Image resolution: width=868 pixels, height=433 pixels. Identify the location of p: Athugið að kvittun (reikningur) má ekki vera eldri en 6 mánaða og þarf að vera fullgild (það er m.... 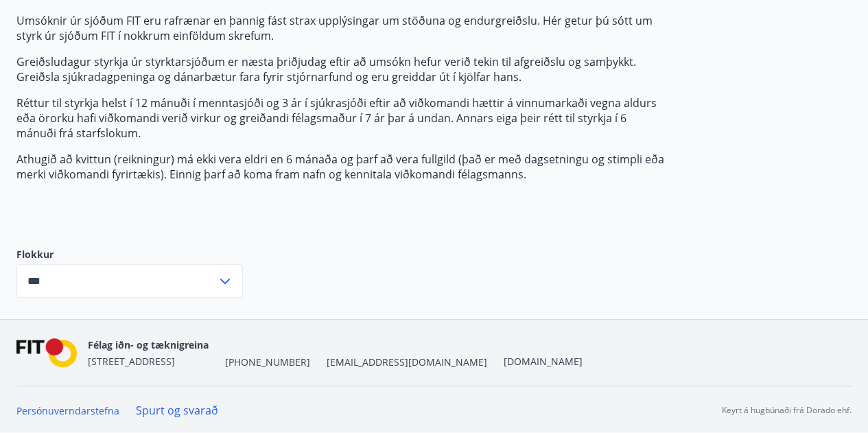
(340, 167).